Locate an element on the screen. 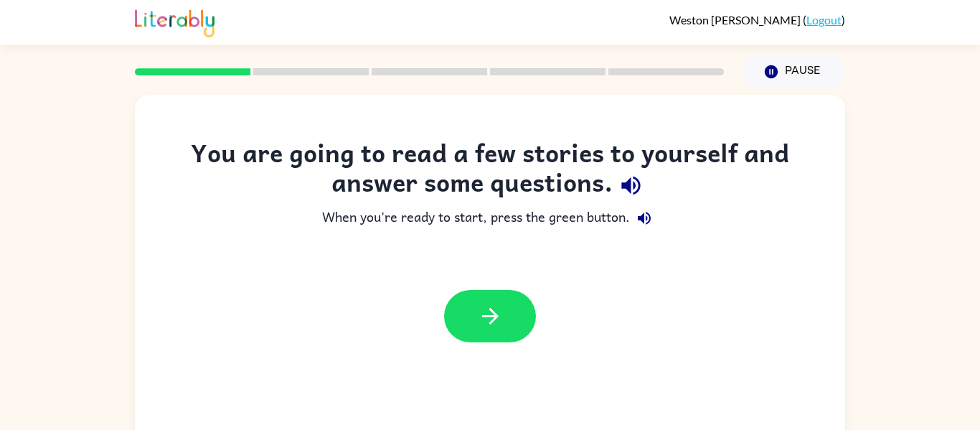  button: Pause is located at coordinates (793, 72).